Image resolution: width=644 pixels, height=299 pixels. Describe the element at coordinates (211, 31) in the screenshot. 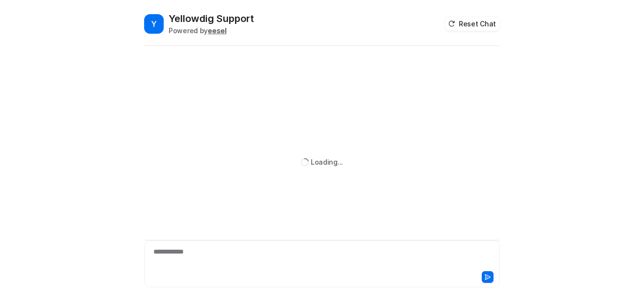

I see `div: Powered by` at that location.